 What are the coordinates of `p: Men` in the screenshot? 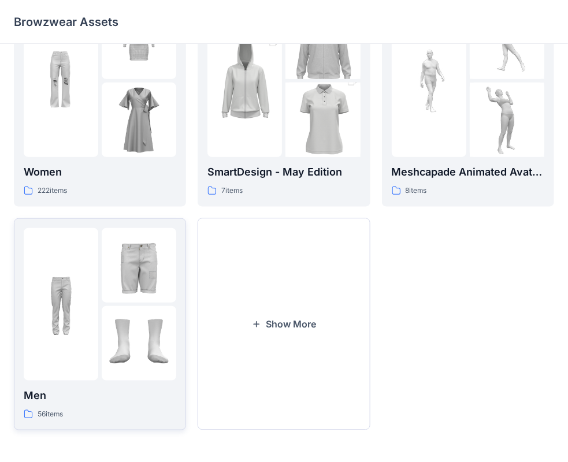 It's located at (100, 396).